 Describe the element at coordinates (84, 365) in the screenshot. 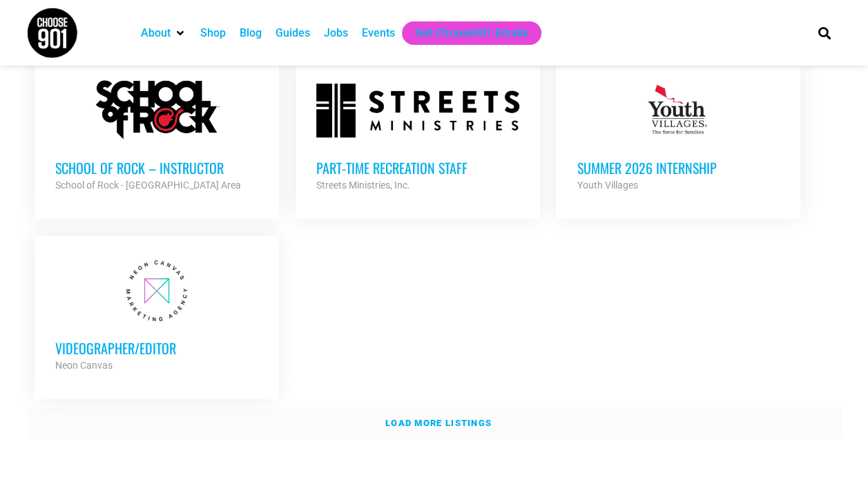

I see `strong: Neon Canvas` at that location.